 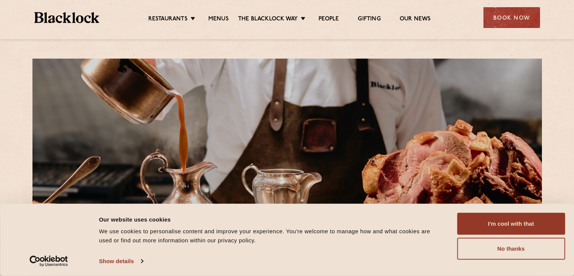 What do you see at coordinates (329, 20) in the screenshot?
I see `a: People` at bounding box center [329, 20].